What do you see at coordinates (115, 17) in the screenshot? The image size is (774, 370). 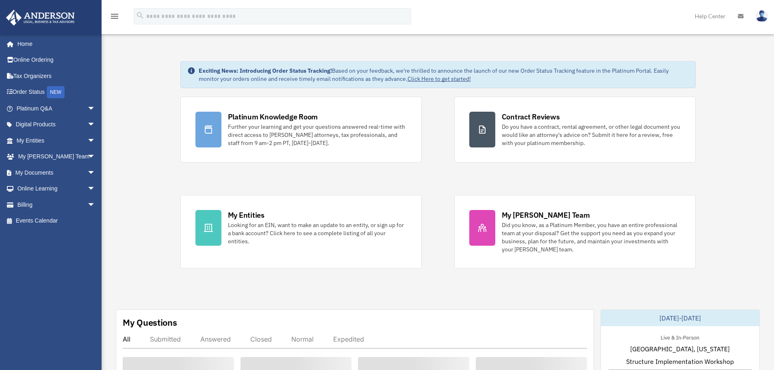 I see `a: menu` at bounding box center [115, 17].